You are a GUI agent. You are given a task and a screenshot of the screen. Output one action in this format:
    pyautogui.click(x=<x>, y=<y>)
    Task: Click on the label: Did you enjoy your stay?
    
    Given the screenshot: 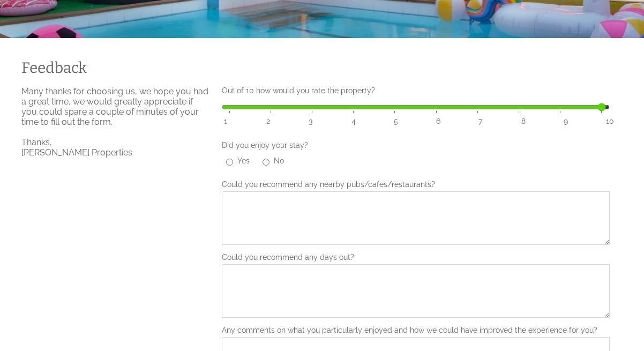 What is the action you would take?
    pyautogui.click(x=416, y=145)
    